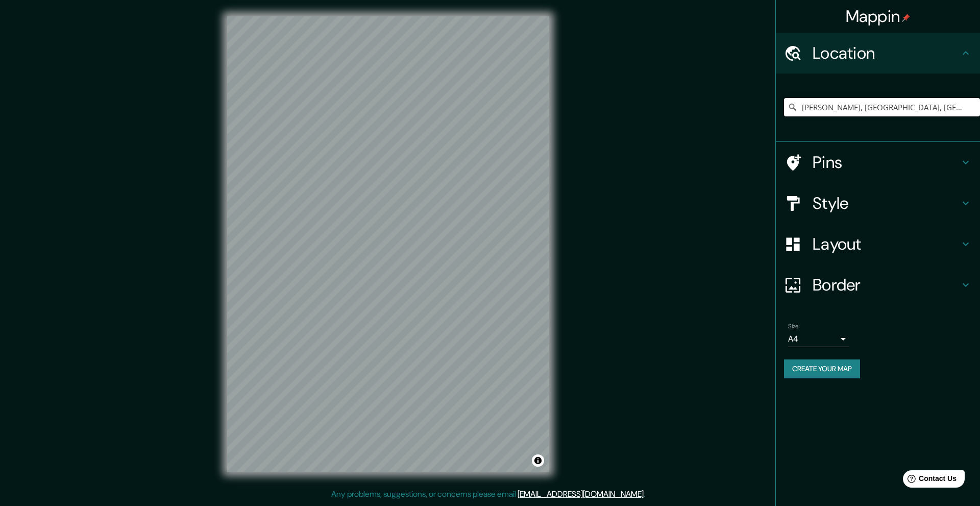 This screenshot has width=980, height=506. What do you see at coordinates (488, 494) in the screenshot?
I see `p: Any problems, suggestions, or concerns please email .` at bounding box center [488, 494].